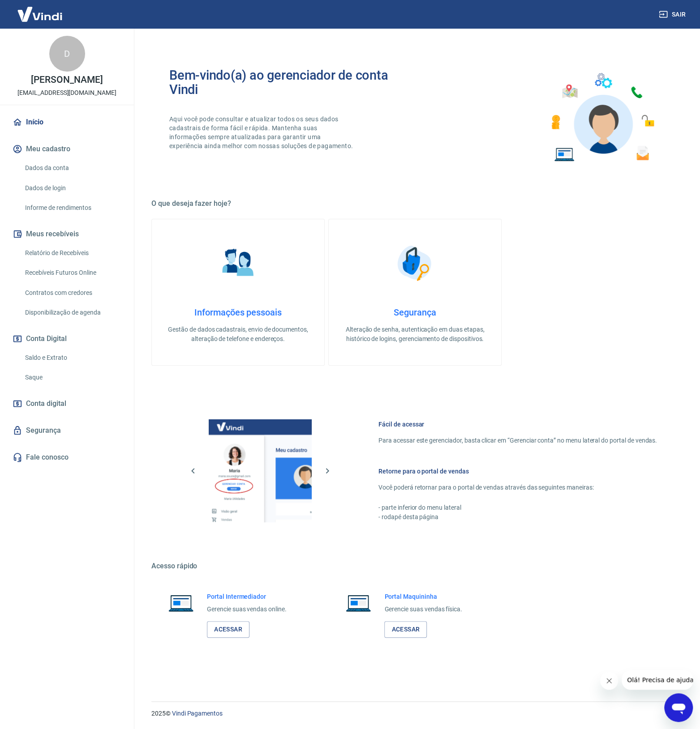  Describe the element at coordinates (72, 273) in the screenshot. I see `a: Recebíveis Futuros Online` at that location.